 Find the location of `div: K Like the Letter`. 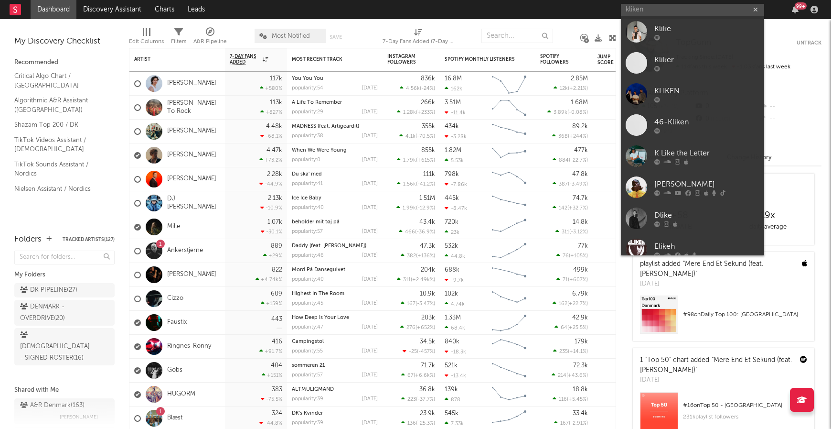

div: K Like the Letter is located at coordinates (707, 153).